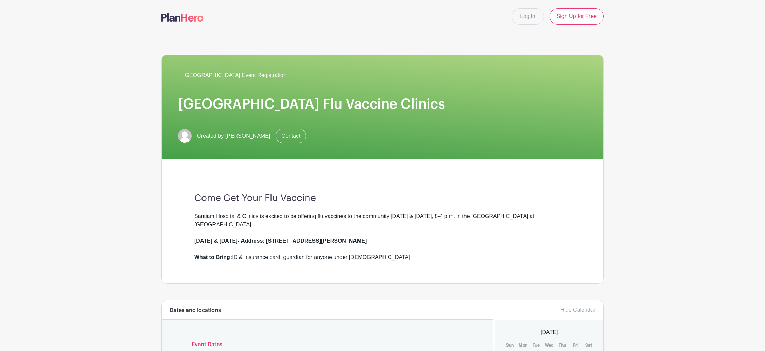 This screenshot has height=351, width=765. Describe the element at coordinates (182, 17) in the screenshot. I see `img: logo-507f7623f17ff9eddc593b1ce0a138ce2505c220e1c5a4e2b4648c50719b7d32.svg` at that location.